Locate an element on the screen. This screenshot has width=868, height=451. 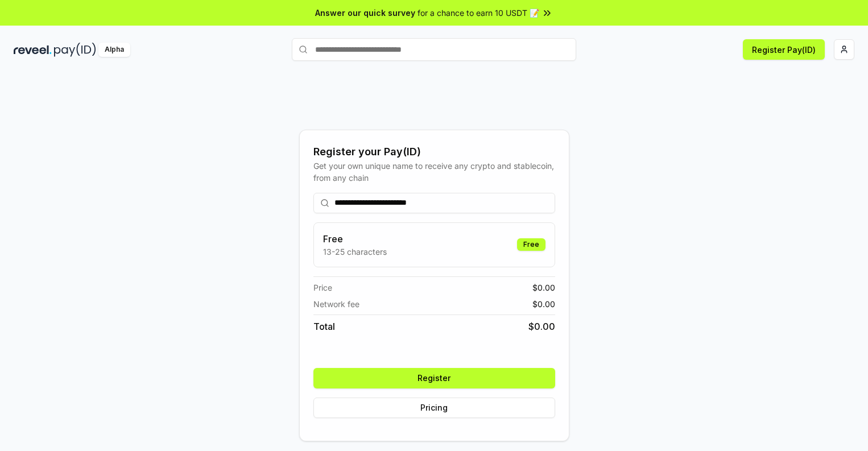
span: Answer our quick survey is located at coordinates (365, 13).